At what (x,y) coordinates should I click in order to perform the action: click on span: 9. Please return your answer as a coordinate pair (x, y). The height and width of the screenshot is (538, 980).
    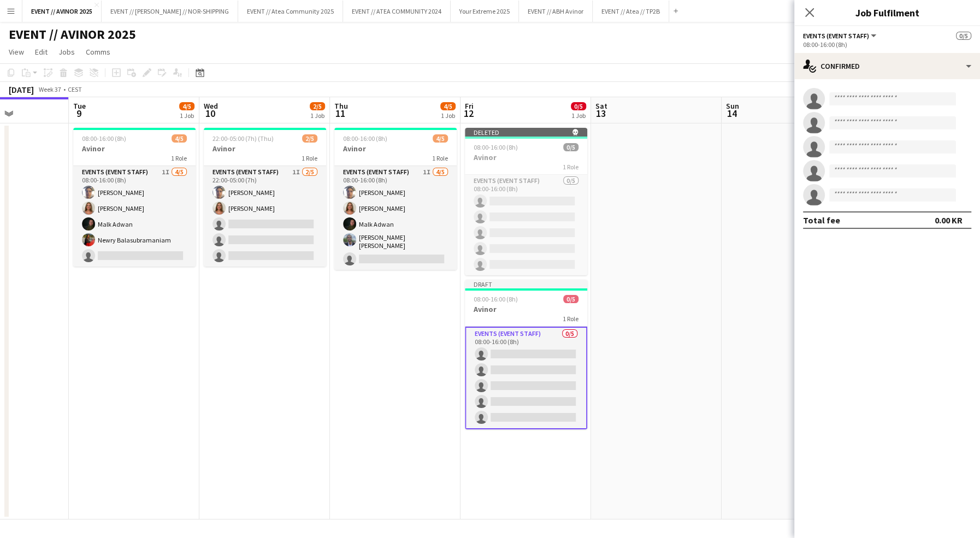
    Looking at the image, I should click on (79, 113).